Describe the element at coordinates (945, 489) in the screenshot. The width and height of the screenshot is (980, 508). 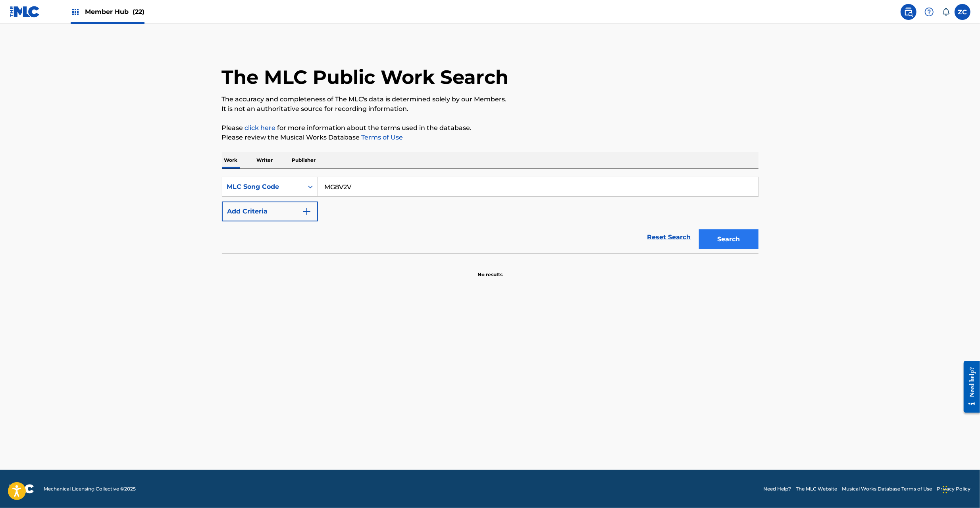
I see `div: Drag` at that location.